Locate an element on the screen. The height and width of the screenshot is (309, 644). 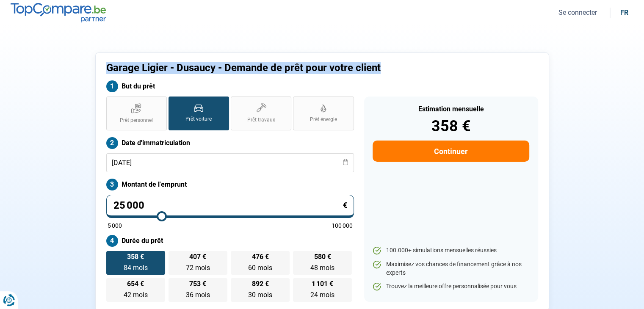
input: jj/mm/aaaa is located at coordinates (230, 162).